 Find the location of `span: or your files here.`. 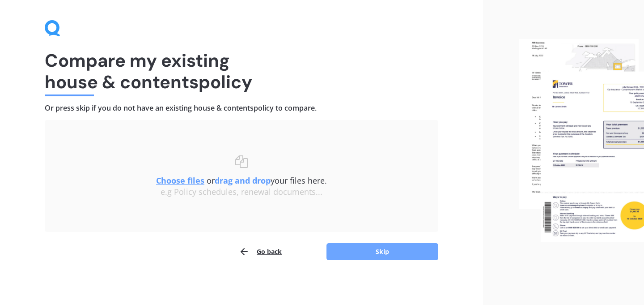

span: or your files here. is located at coordinates (241, 180).